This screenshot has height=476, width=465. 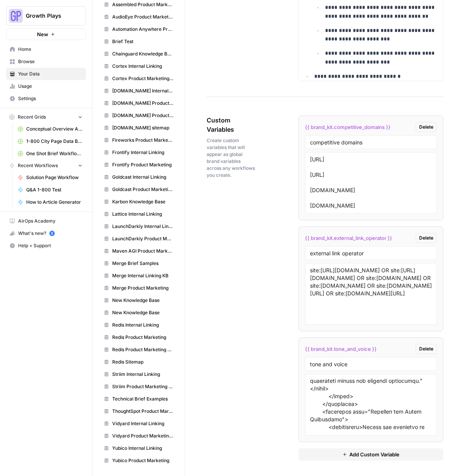 What do you see at coordinates (231, 125) in the screenshot?
I see `span: Custom Variables` at bounding box center [231, 125].